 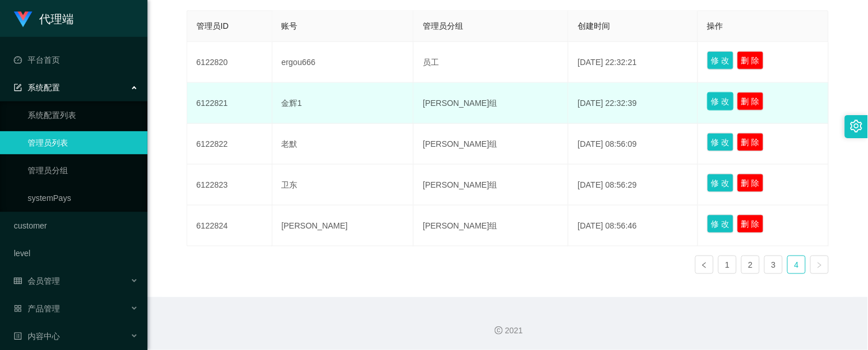 I want to click on td: 员工, so click(x=491, y=62).